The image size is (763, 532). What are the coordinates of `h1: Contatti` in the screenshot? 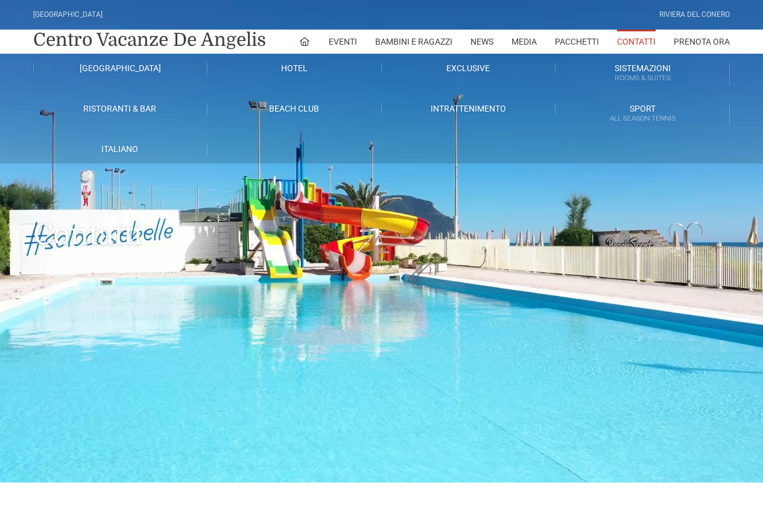 It's located at (382, 216).